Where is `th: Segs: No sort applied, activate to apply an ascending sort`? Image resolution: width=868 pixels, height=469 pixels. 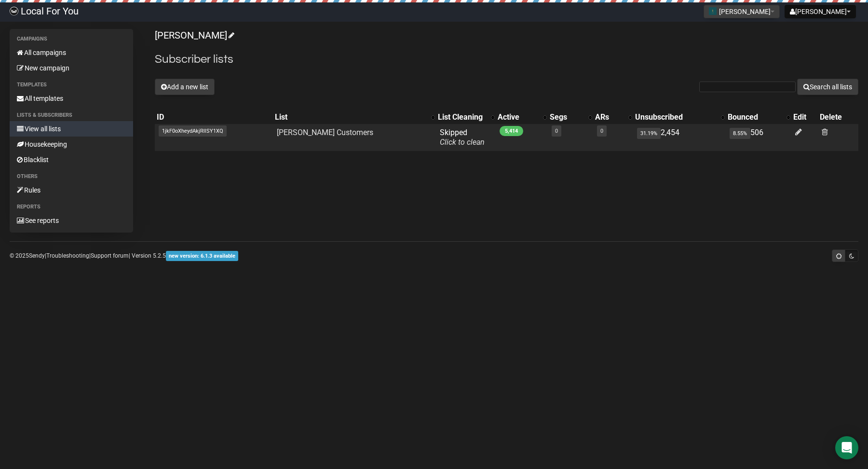 th: Segs: No sort applied, activate to apply an ascending sort is located at coordinates (570, 117).